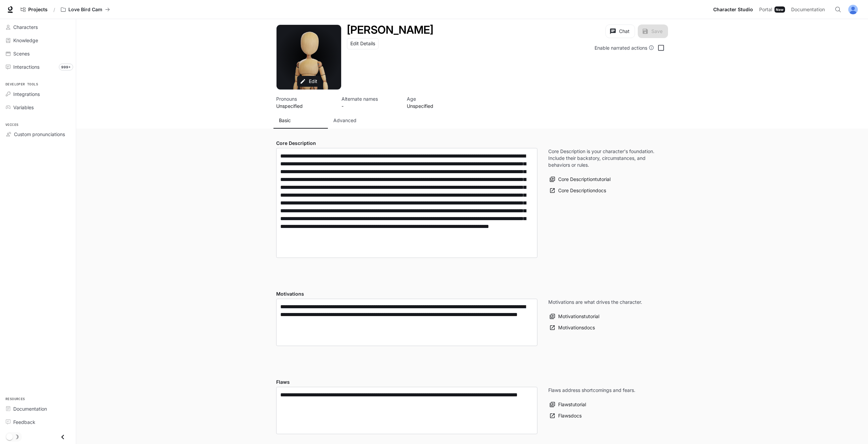  Describe the element at coordinates (34, 9) in the screenshot. I see `a: Go to projects` at that location.